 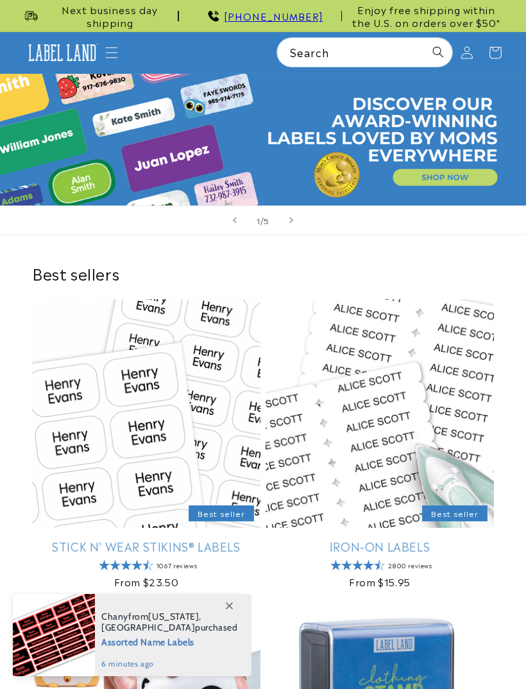 What do you see at coordinates (235, 220) in the screenshot?
I see `button: Previous slide` at bounding box center [235, 220].